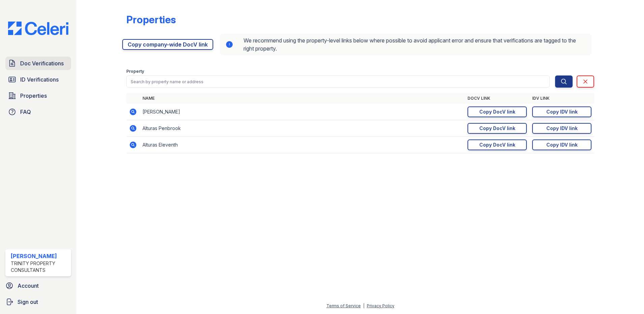 The height and width of the screenshot is (314, 644). What do you see at coordinates (497, 98) in the screenshot?
I see `th: DocV Link` at bounding box center [497, 98].